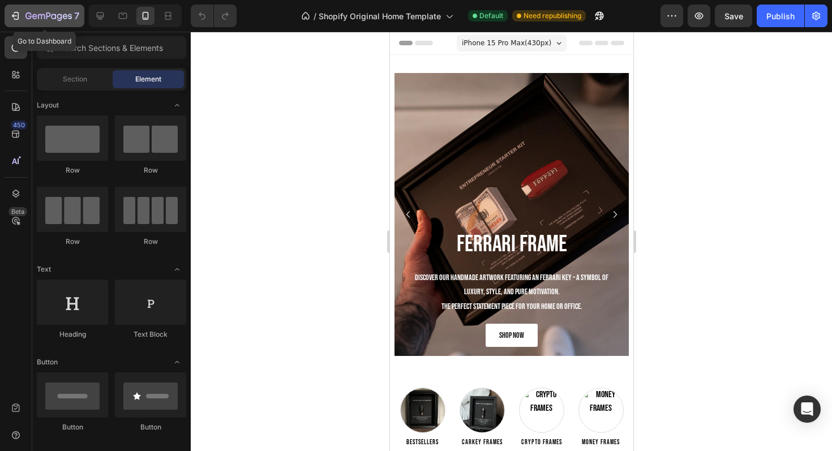 Image resolution: width=832 pixels, height=451 pixels. What do you see at coordinates (72, 334) in the screenshot?
I see `div: Heading` at bounding box center [72, 334].